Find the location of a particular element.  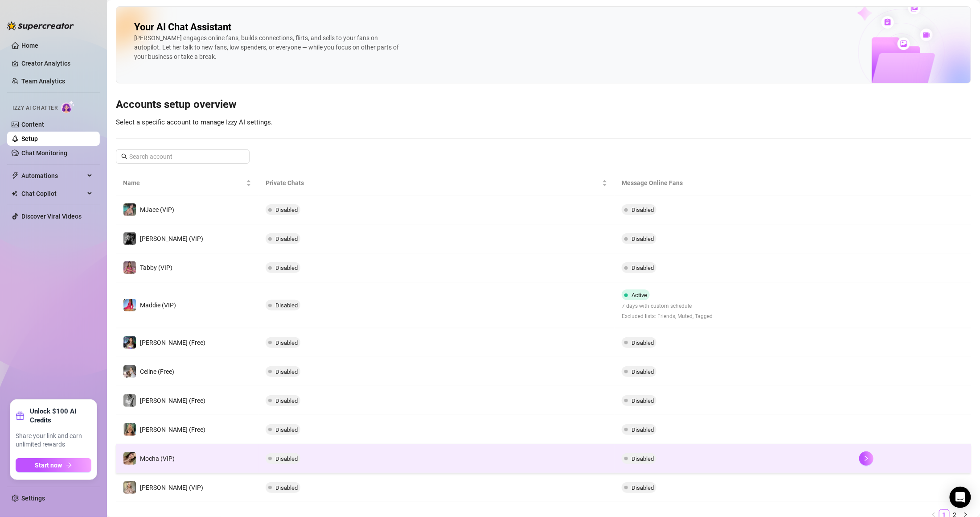

span: Tabby (VIP) is located at coordinates (156, 267).